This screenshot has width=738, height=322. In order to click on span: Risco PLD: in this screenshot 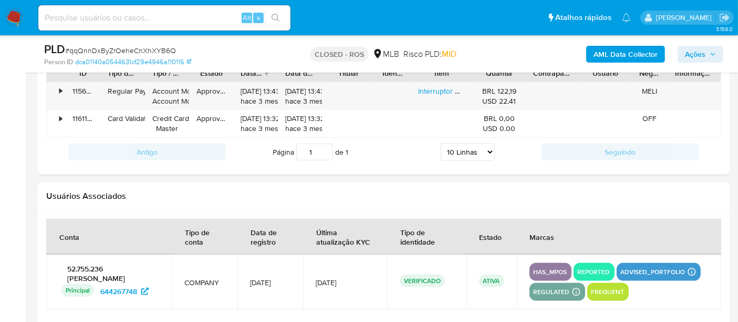, I will do `click(430, 54)`.